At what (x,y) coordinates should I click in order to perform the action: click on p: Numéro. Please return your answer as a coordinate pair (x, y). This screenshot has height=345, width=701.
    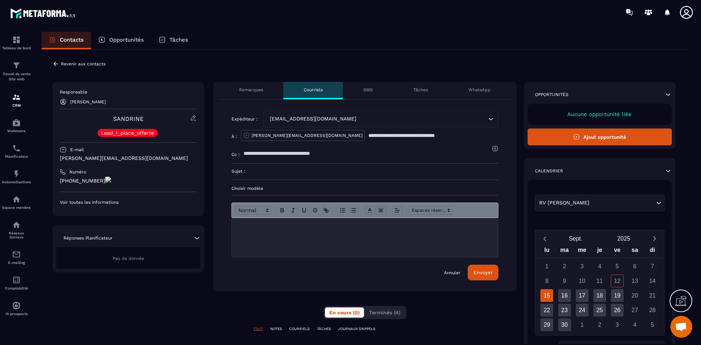
    Looking at the image, I should click on (78, 172).